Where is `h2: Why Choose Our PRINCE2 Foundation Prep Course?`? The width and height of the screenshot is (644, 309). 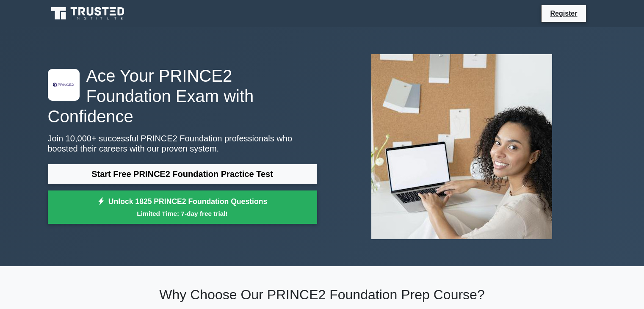 h2: Why Choose Our PRINCE2 Foundation Prep Course? is located at coordinates (322, 295).